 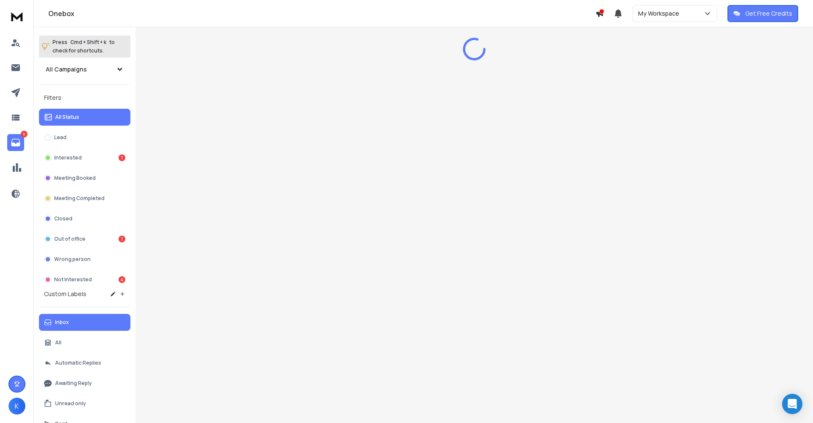 What do you see at coordinates (17, 16) in the screenshot?
I see `img: logo` at bounding box center [17, 16].